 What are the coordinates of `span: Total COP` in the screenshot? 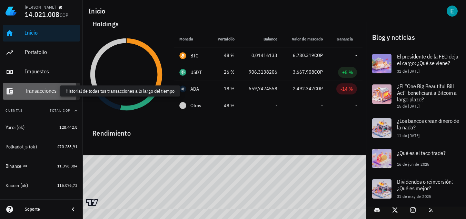 It's located at (60, 110).